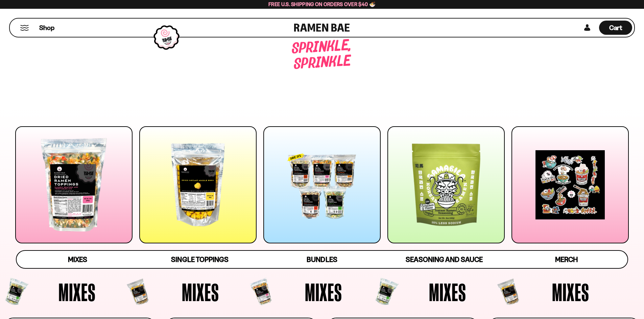 This screenshot has width=644, height=319. Describe the element at coordinates (322, 259) in the screenshot. I see `a: Bundles` at that location.